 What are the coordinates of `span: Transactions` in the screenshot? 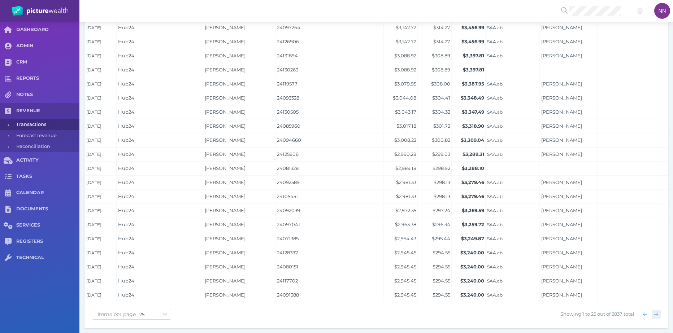 It's located at (47, 125).